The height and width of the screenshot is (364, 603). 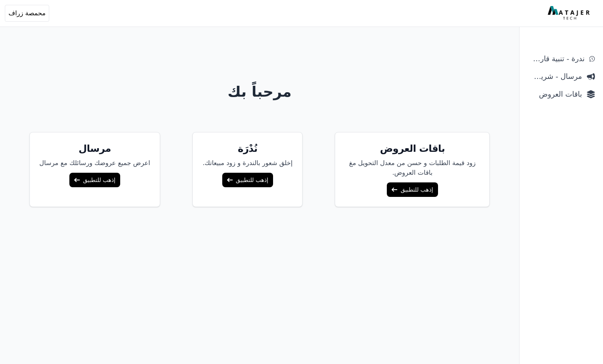 What do you see at coordinates (247, 148) in the screenshot?
I see `h5: نُدْرَة` at bounding box center [247, 148].